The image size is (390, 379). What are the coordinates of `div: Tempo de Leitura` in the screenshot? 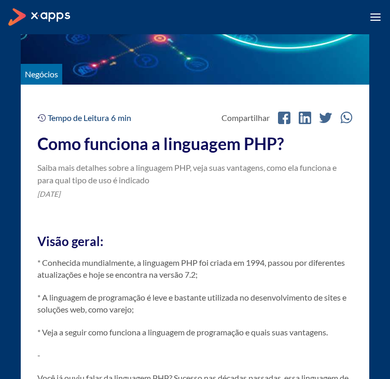 It's located at (78, 118).